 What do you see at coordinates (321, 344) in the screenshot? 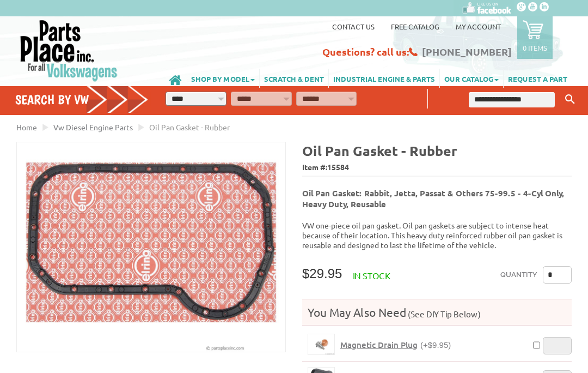
I see `a: Magnetic Drain Plug` at bounding box center [321, 344].